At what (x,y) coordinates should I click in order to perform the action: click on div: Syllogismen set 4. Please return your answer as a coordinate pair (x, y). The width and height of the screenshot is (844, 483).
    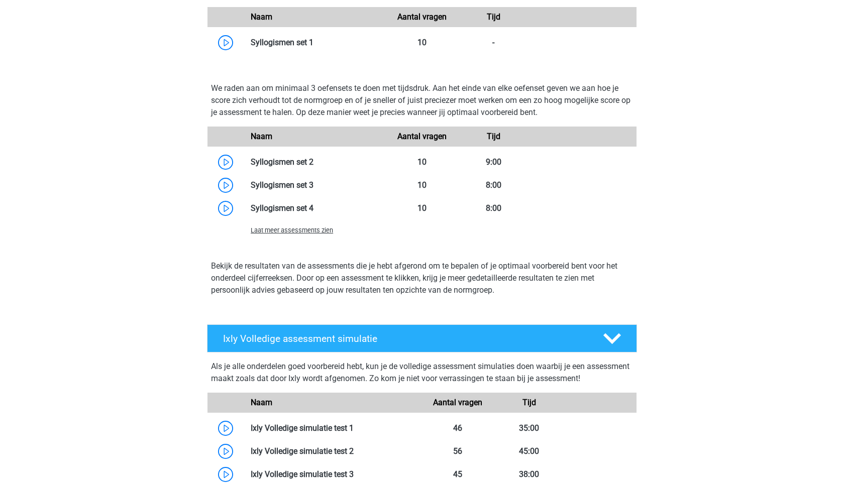
    Looking at the image, I should click on (314, 208).